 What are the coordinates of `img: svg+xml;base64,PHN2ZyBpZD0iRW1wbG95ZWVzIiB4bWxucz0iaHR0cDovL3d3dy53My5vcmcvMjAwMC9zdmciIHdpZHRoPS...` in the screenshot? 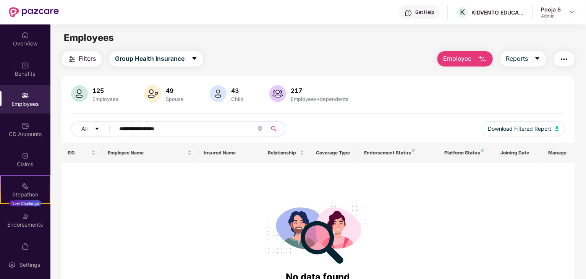 It's located at (25, 95).